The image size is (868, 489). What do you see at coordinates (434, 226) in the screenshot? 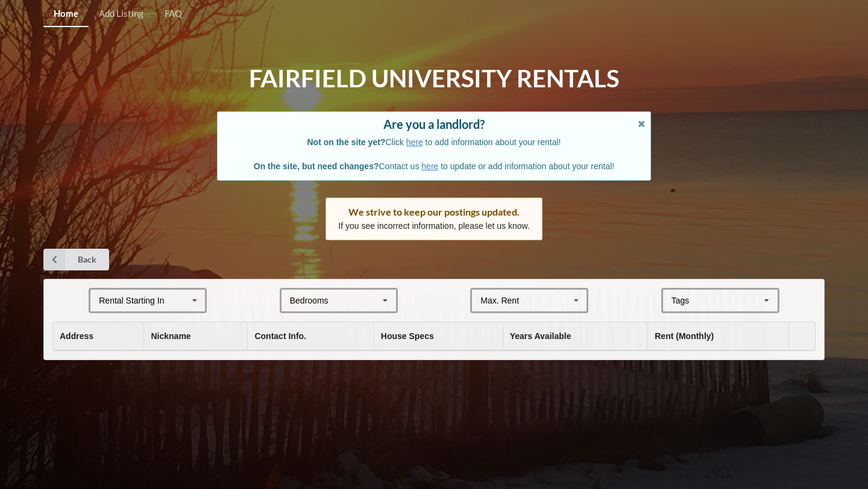
I see `p: If you see incorrect information, please let us know.` at bounding box center [434, 226].